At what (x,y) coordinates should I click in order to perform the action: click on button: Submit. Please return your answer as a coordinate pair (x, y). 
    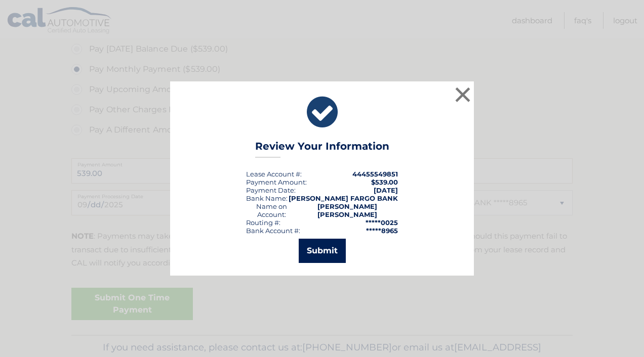
    Looking at the image, I should click on (322, 251).